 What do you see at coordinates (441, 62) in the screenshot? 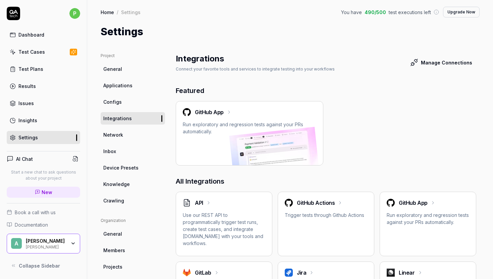
I see `button: Manage Connections` at bounding box center [441, 62].